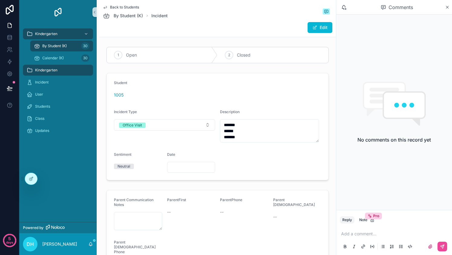 Image resolution: width=452 pixels, height=255 pixels. Describe the element at coordinates (376, 216) in the screenshot. I see `span: Pro` at that location.